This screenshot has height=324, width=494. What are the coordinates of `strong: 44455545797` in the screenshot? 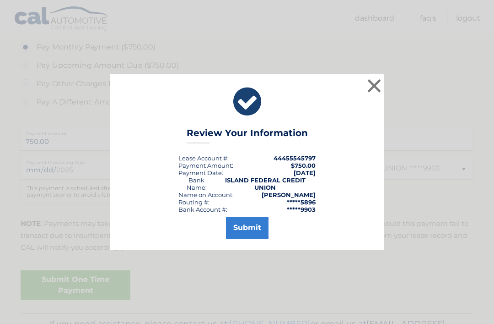 It's located at (295, 158).